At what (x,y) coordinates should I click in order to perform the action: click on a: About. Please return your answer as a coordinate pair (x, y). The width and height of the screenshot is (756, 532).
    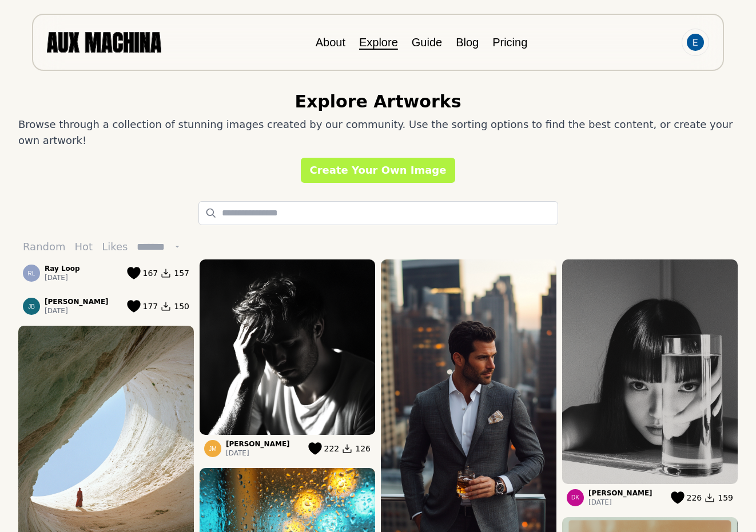
    Looking at the image, I should click on (331, 42).